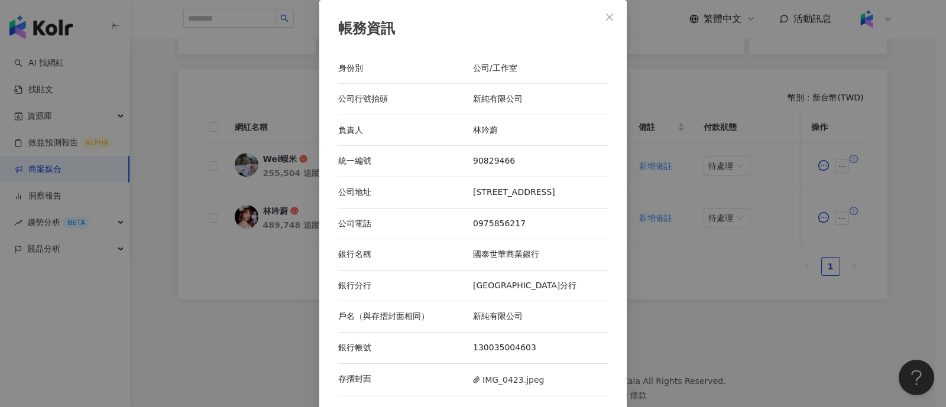  I want to click on div: 銀行帳號, so click(406, 348).